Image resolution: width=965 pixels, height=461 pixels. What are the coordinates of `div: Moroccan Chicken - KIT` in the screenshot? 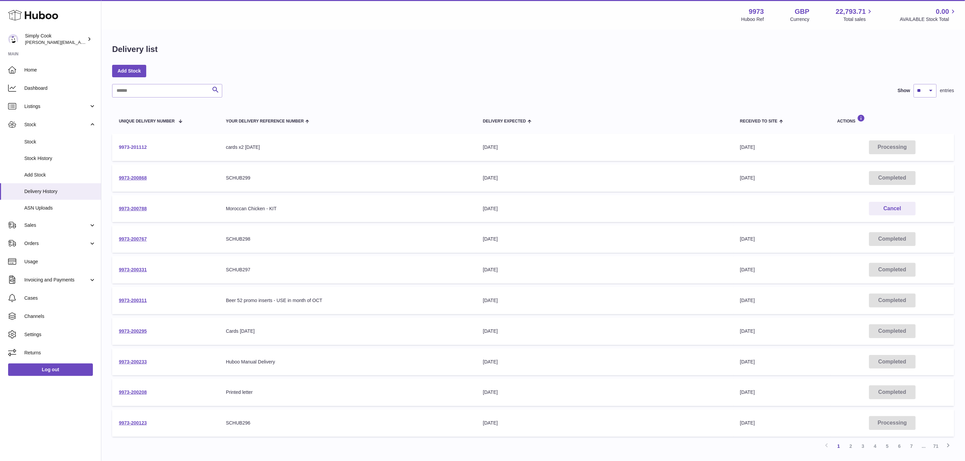 It's located at (348, 209).